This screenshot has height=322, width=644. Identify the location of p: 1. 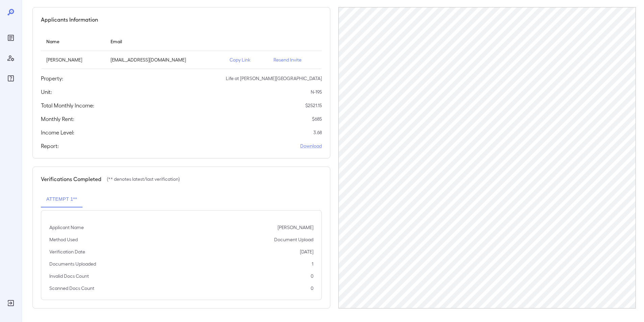
(312, 264).